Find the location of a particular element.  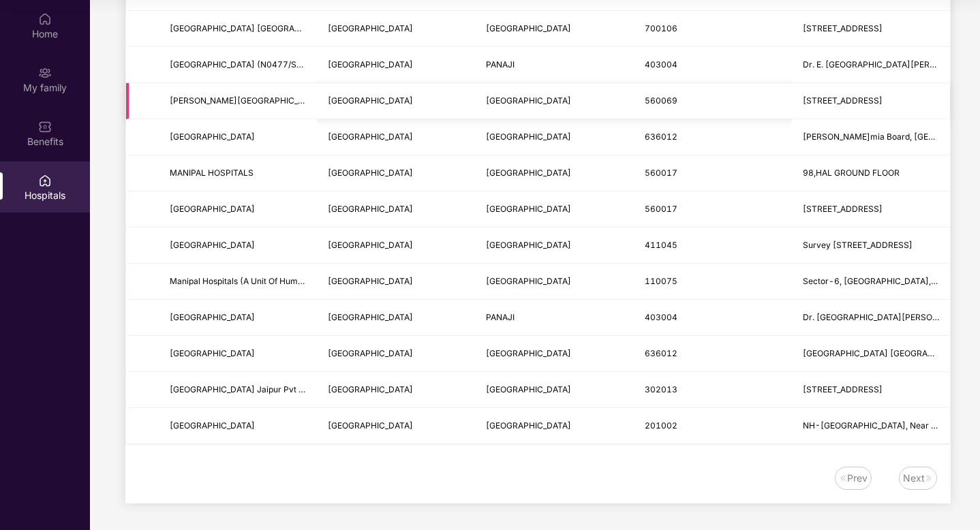

span: 560069 is located at coordinates (661, 100).